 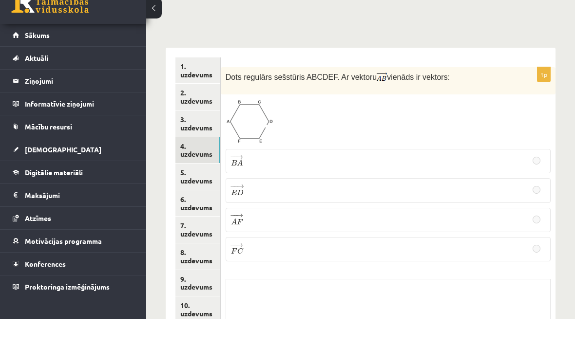 I want to click on img: 1.png, so click(x=249, y=150).